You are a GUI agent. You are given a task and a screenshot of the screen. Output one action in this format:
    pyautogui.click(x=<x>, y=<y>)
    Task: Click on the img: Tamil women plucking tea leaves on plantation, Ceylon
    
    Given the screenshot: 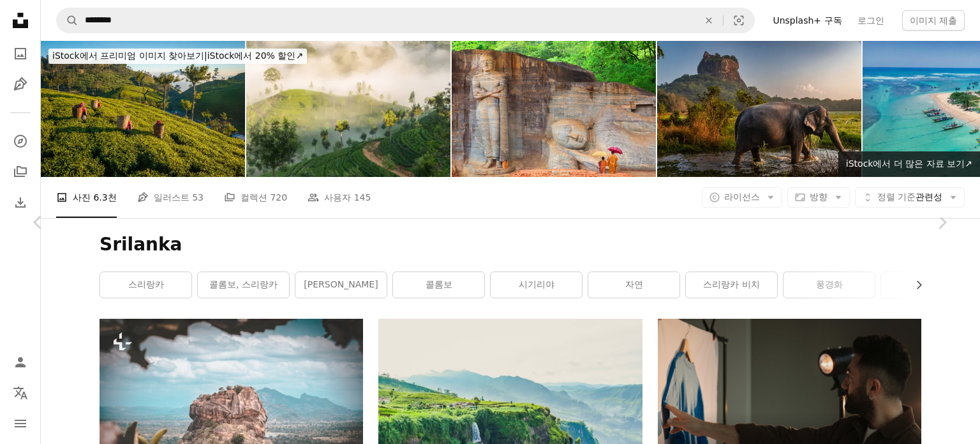 What is the action you would take?
    pyautogui.click(x=143, y=109)
    